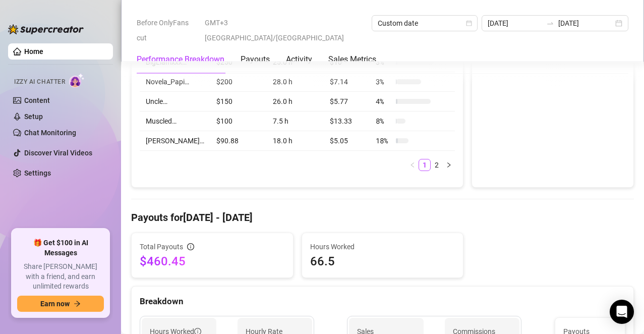  Describe the element at coordinates (299, 60) in the screenshot. I see `div: Activity` at that location.